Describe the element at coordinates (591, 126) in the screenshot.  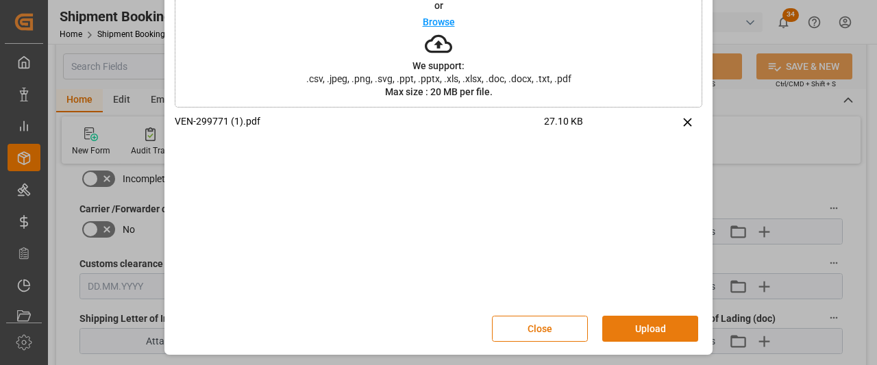
I see `span: 27.10 KB` at that location.